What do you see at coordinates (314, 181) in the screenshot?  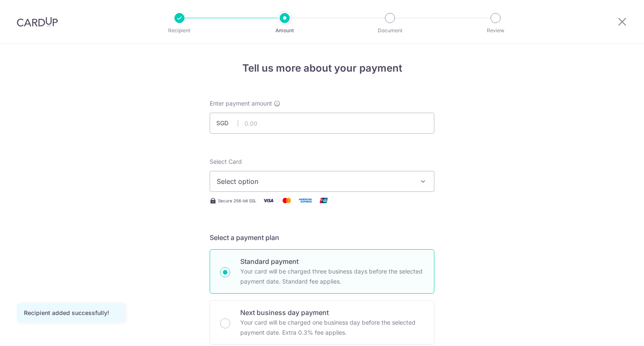 I see `span: Select option` at bounding box center [314, 181].